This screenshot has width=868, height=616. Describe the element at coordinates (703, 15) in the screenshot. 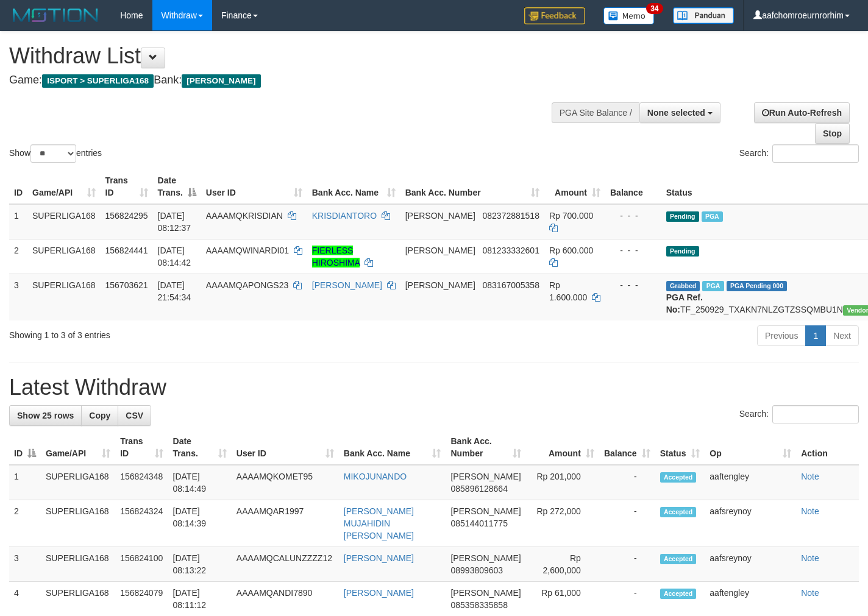

I see `img: panduan.png` at that location.